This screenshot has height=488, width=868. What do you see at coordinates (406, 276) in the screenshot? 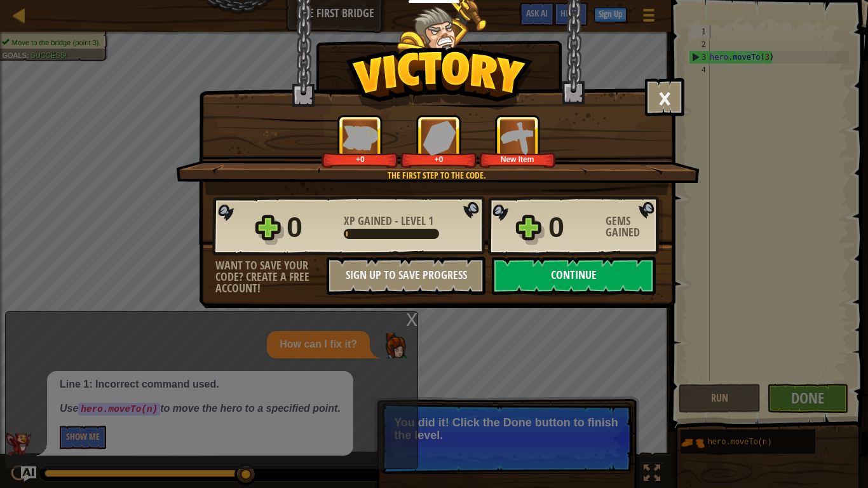
I see `button: Sign Up to Save Progress` at bounding box center [406, 276].